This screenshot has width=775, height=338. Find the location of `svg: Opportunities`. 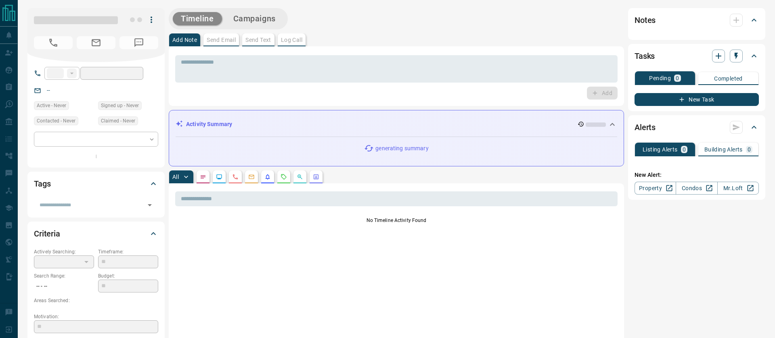

svg: Opportunities is located at coordinates (300, 177).